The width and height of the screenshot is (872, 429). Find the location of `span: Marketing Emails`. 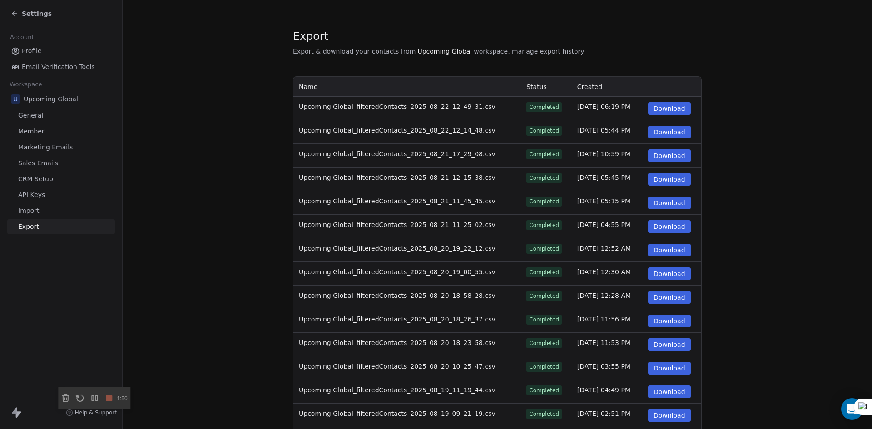

span: Marketing Emails is located at coordinates (45, 147).